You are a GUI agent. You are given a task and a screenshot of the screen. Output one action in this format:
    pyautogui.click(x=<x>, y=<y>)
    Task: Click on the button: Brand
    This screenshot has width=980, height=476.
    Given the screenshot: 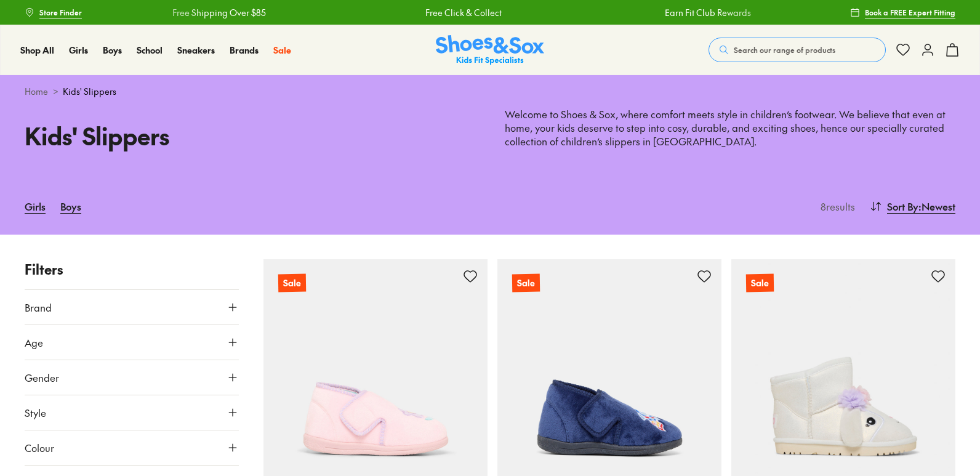 What is the action you would take?
    pyautogui.click(x=132, y=307)
    